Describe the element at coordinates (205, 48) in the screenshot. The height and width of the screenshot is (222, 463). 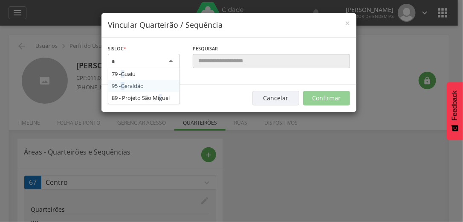
I see `span: Pesquisar` at that location.